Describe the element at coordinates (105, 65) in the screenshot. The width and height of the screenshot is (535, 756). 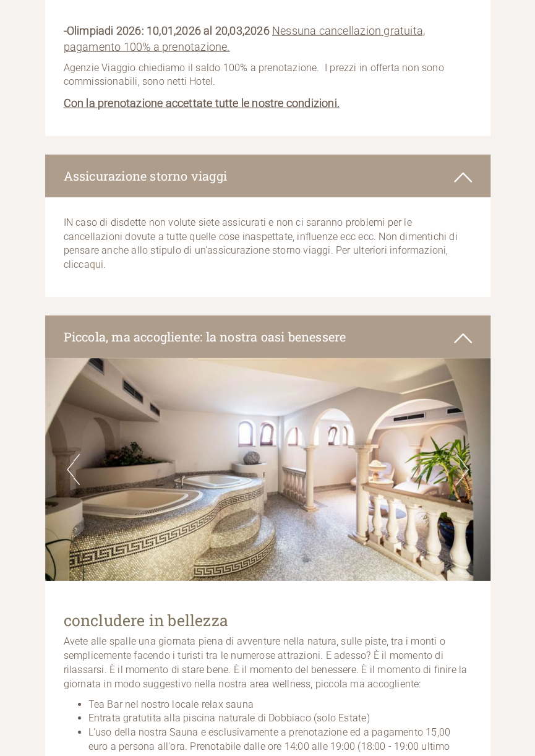
I see `small: 19:25` at that location.